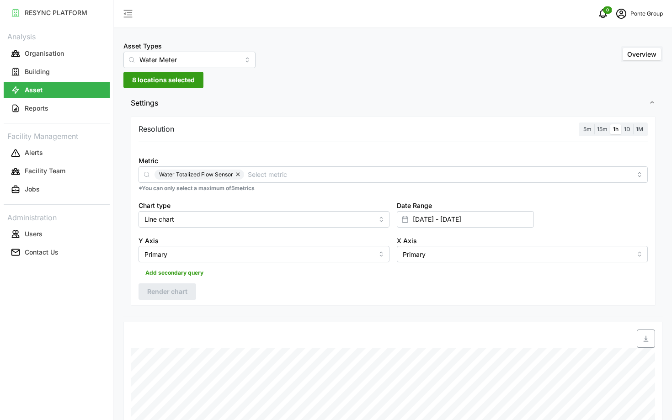 The width and height of the screenshot is (672, 420). Describe the element at coordinates (602, 129) in the screenshot. I see `span: 15m` at that location.